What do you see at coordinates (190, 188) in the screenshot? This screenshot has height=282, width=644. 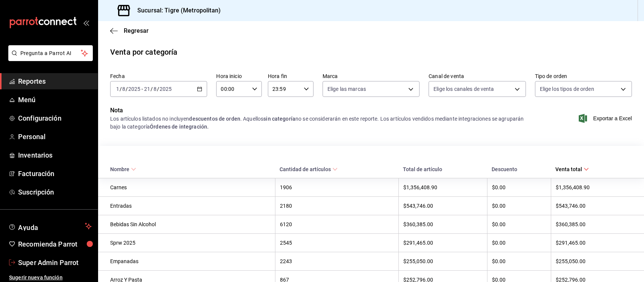 I see `div: Carnes` at bounding box center [190, 188].